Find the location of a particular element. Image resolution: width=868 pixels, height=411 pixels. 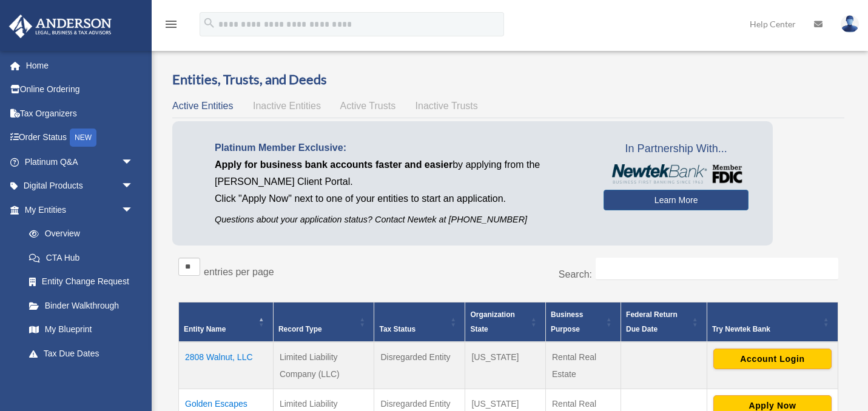

td: Disregarded Entity is located at coordinates (420, 365).